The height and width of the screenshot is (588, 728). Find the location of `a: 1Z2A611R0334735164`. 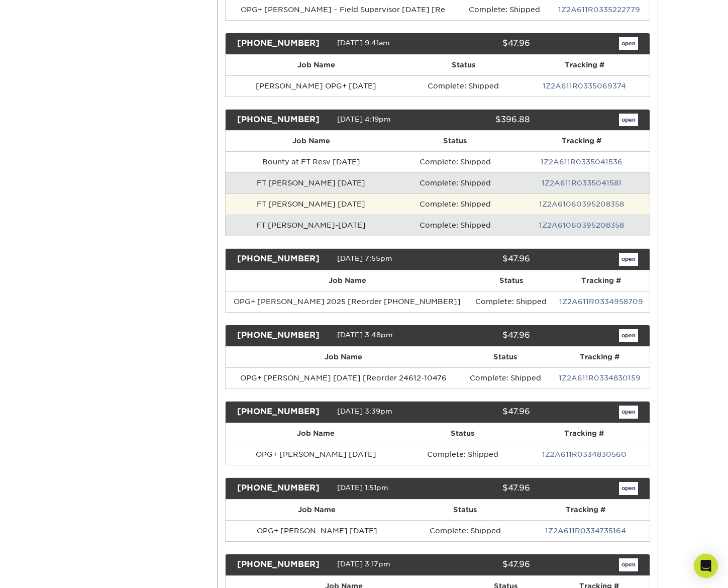

a: 1Z2A611R0334735164 is located at coordinates (585, 531).